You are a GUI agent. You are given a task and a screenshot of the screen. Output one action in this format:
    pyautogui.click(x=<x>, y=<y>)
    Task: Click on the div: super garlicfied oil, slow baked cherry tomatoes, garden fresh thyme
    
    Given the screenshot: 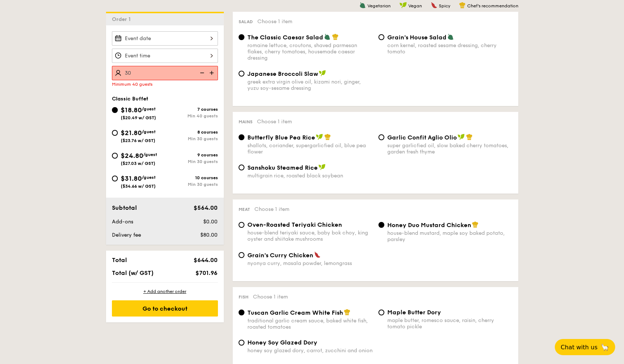 What is the action you would take?
    pyautogui.click(x=450, y=149)
    